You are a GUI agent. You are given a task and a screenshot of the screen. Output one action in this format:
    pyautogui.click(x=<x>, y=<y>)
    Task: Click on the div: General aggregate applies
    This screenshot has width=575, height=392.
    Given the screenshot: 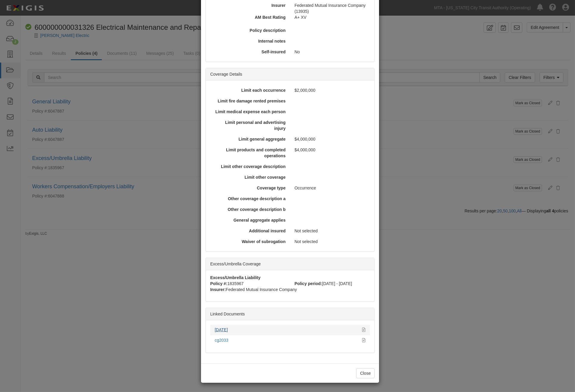 What is the action you would take?
    pyautogui.click(x=249, y=220)
    